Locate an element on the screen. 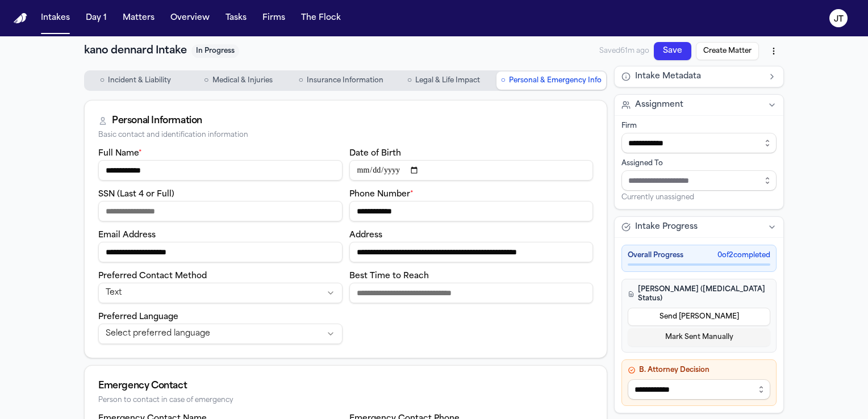 The height and width of the screenshot is (419, 868). div: Assigned To is located at coordinates (699, 164).